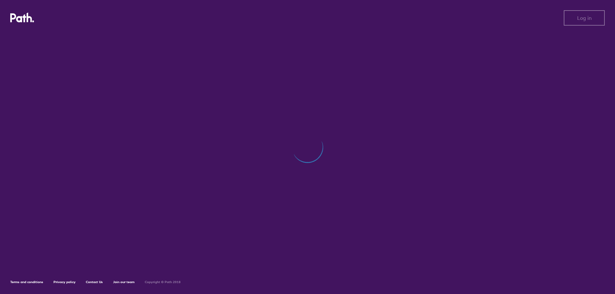  What do you see at coordinates (94, 282) in the screenshot?
I see `a: Contact Us` at bounding box center [94, 282].